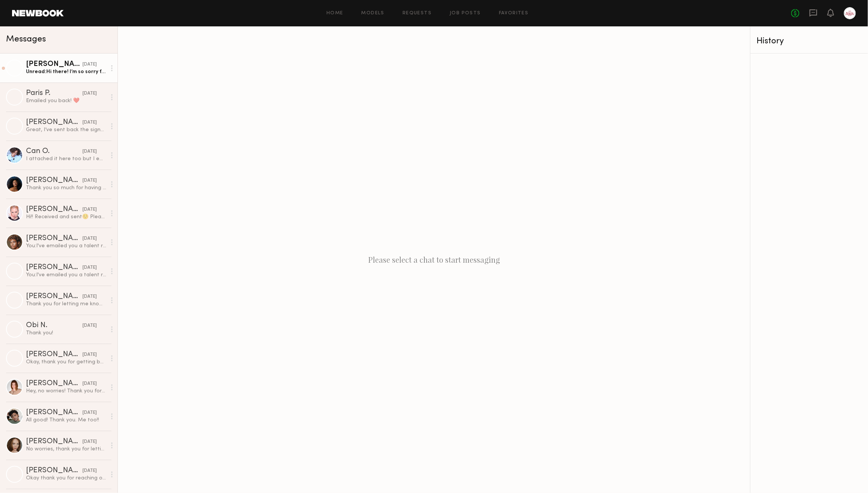  I want to click on a: Job Posts, so click(465, 14).